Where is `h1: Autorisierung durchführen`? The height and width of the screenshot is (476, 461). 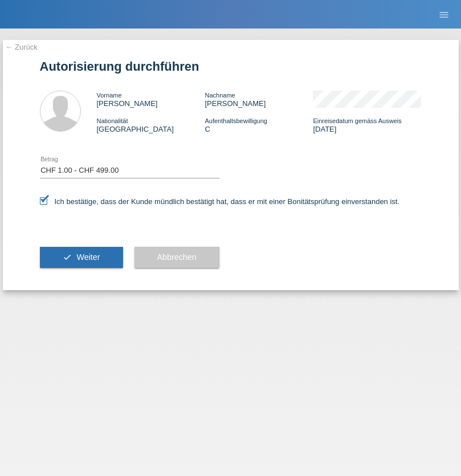 h1: Autorisierung durchführen is located at coordinates (231, 66).